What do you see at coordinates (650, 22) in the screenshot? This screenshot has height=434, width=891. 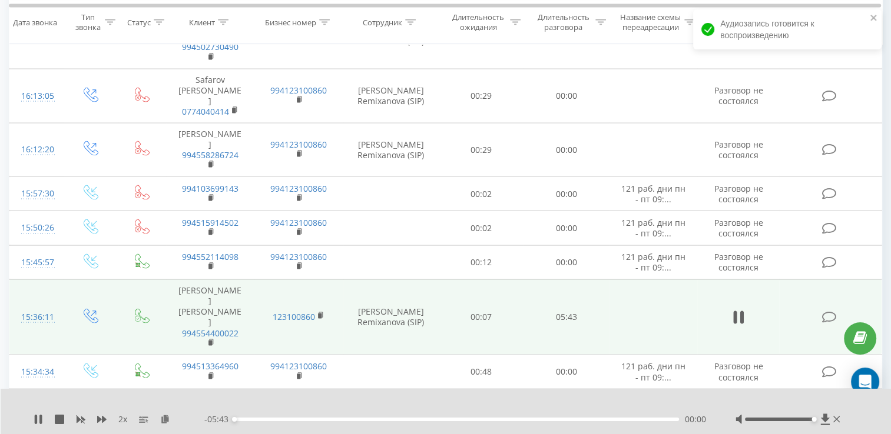 I see `div: Название схемы переадресации` at bounding box center [650, 22].